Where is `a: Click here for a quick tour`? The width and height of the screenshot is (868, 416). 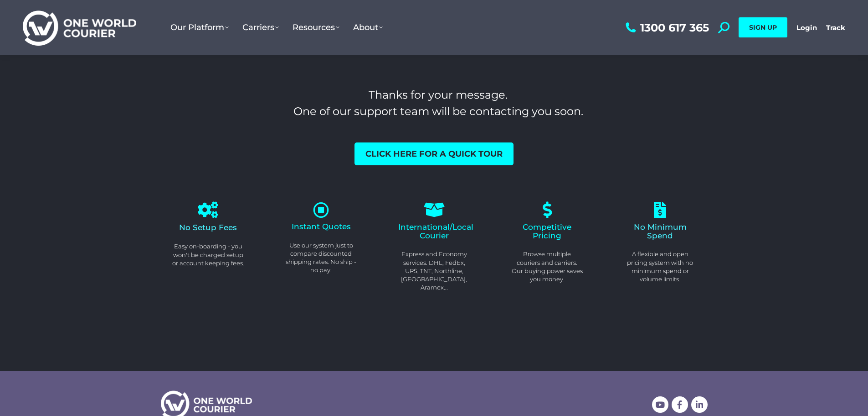
a: Click here for a quick tour is located at coordinates (434, 154).